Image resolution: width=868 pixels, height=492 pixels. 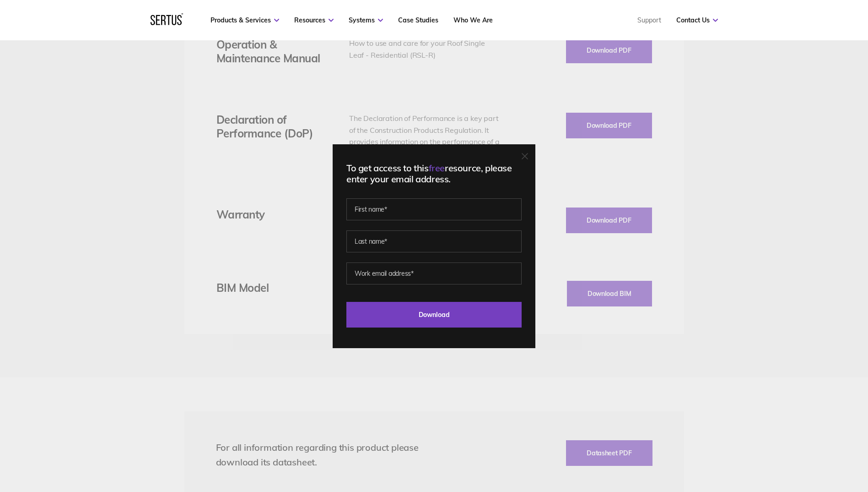 What do you see at coordinates (314, 20) in the screenshot?
I see `a: Resources` at bounding box center [314, 20].